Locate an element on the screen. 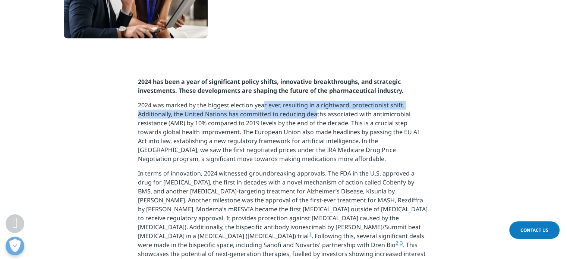  a: 1 is located at coordinates (310, 234).